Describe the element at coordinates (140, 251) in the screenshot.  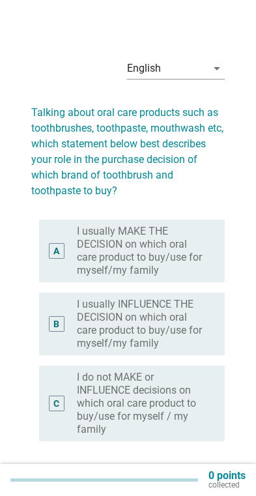
I see `label: I usually MAKE THE DECISION on which oral care product to buy/use for myself/my family` at that location.